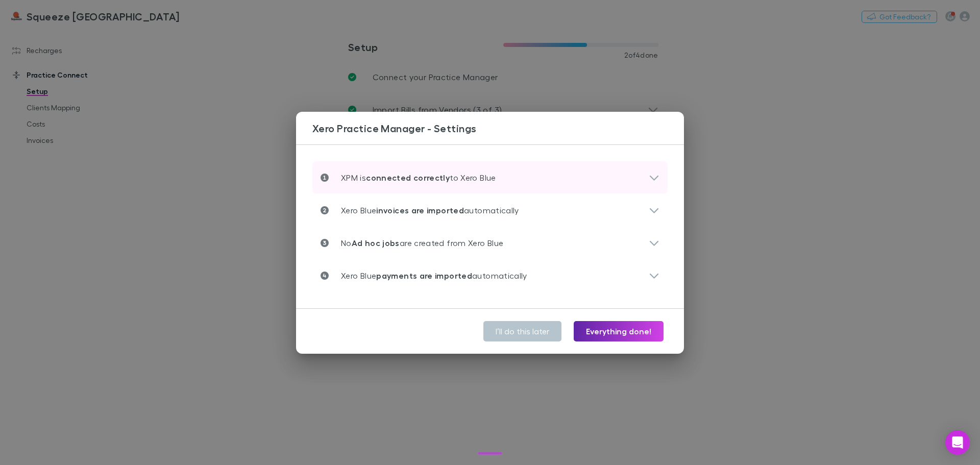  I want to click on div: Xero Bluepayments are importedautomatically, so click(490, 276).